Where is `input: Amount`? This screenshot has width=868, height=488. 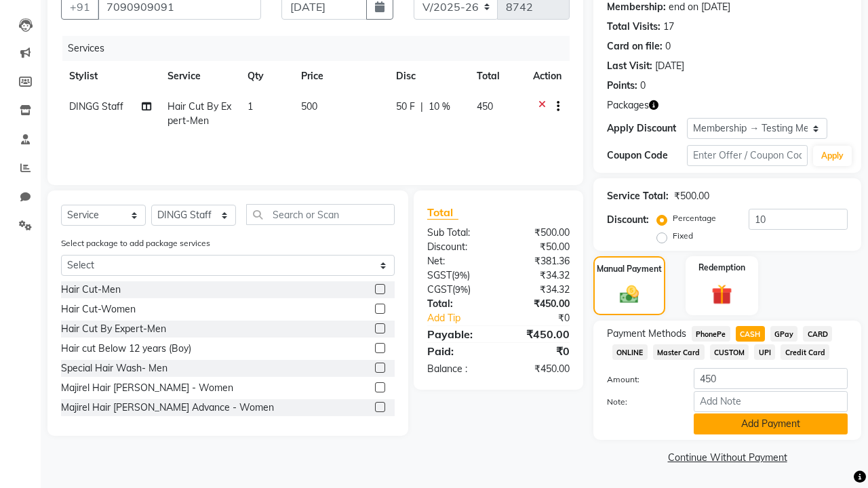 input: Amount is located at coordinates (770, 379).